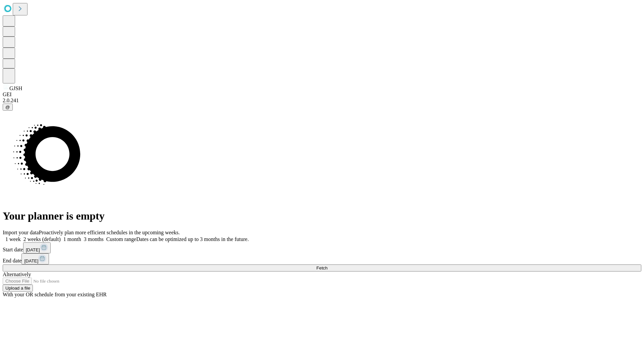 This screenshot has height=362, width=644. I want to click on span: Import your data, so click(21, 232).